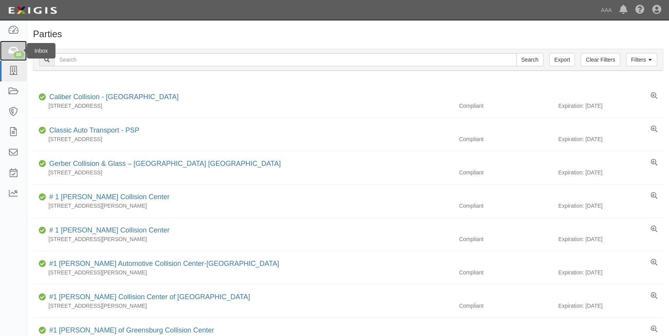 Image resolution: width=669 pixels, height=336 pixels. What do you see at coordinates (41, 51) in the screenshot?
I see `div: Inbox` at bounding box center [41, 51].